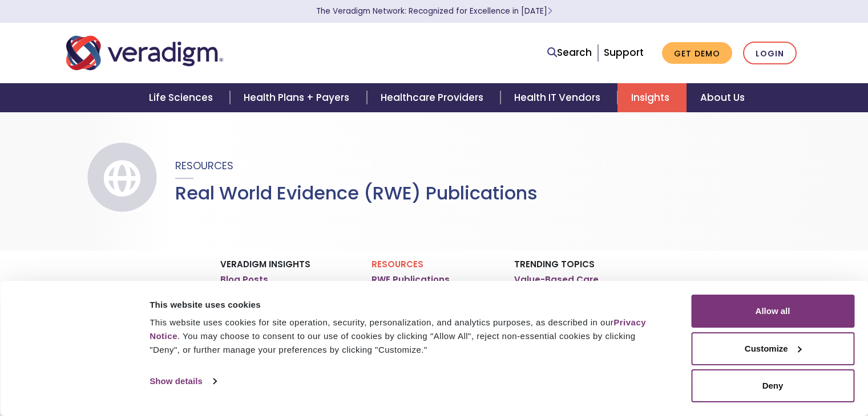  I want to click on a: Healthcare Providers, so click(434, 98).